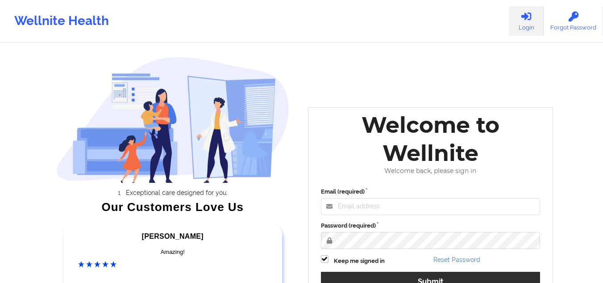 This screenshot has height=283, width=603. I want to click on div: Our Customers Love Us, so click(173, 207).